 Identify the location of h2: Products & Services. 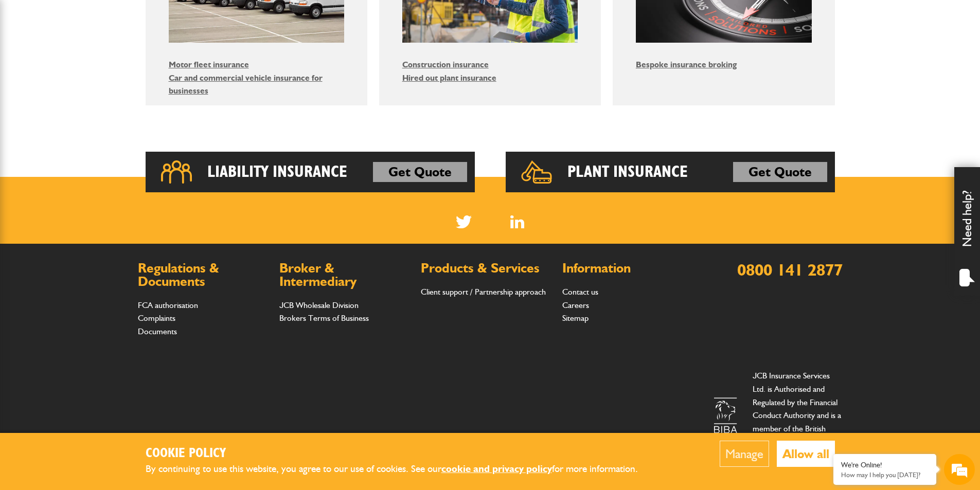
(486, 269).